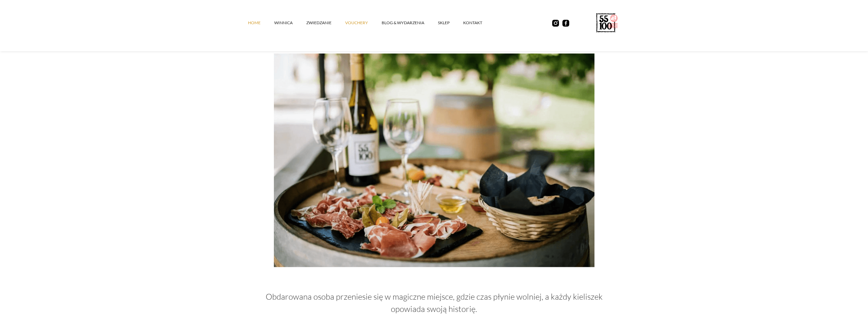 The width and height of the screenshot is (868, 330). Describe the element at coordinates (480, 23) in the screenshot. I see `a: kontakt` at that location.